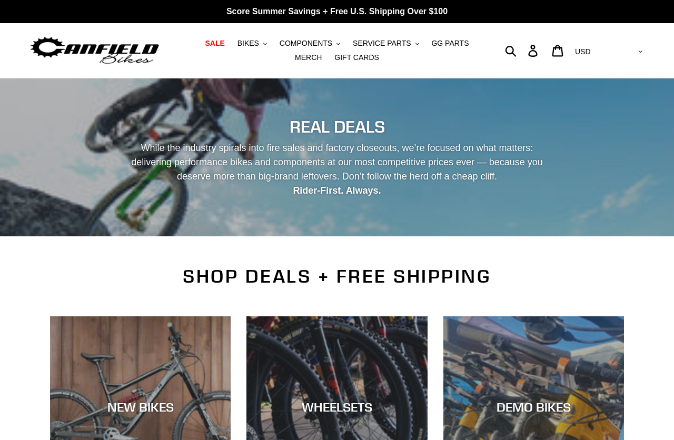 This screenshot has height=440, width=674. What do you see at coordinates (140, 406) in the screenshot?
I see `div: NEW BIKES` at bounding box center [140, 406].